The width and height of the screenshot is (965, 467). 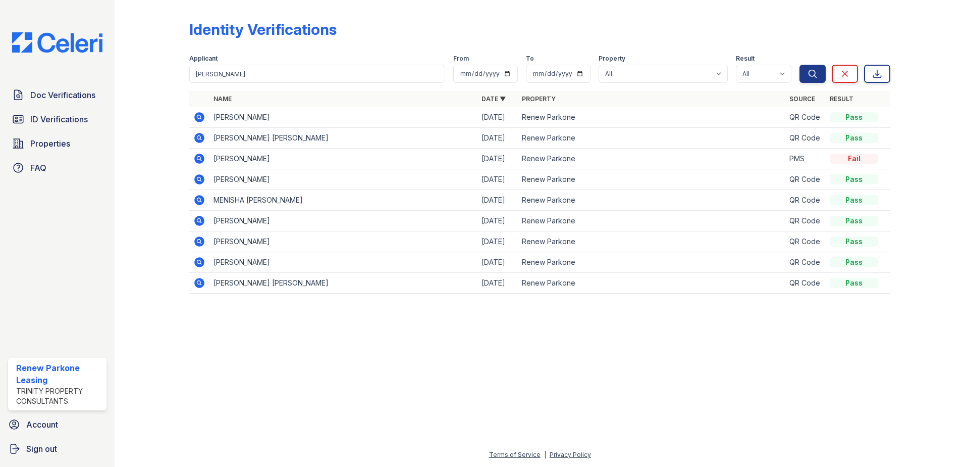 What do you see at coordinates (59, 374) in the screenshot?
I see `div: Renew Parkone Leasing` at bounding box center [59, 374].